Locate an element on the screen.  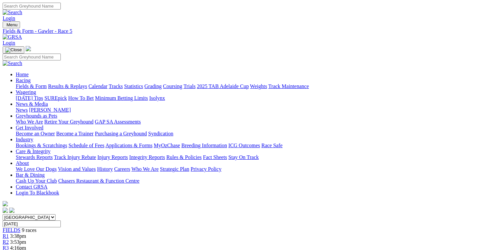
img: twitter.svg is located at coordinates (12, 210).